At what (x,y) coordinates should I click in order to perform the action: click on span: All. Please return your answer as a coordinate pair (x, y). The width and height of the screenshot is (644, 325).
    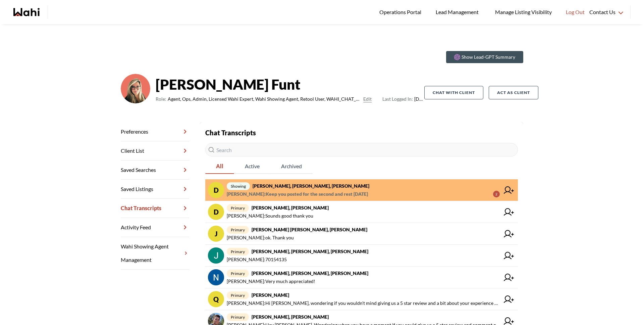
    Looking at the image, I should click on (220, 166).